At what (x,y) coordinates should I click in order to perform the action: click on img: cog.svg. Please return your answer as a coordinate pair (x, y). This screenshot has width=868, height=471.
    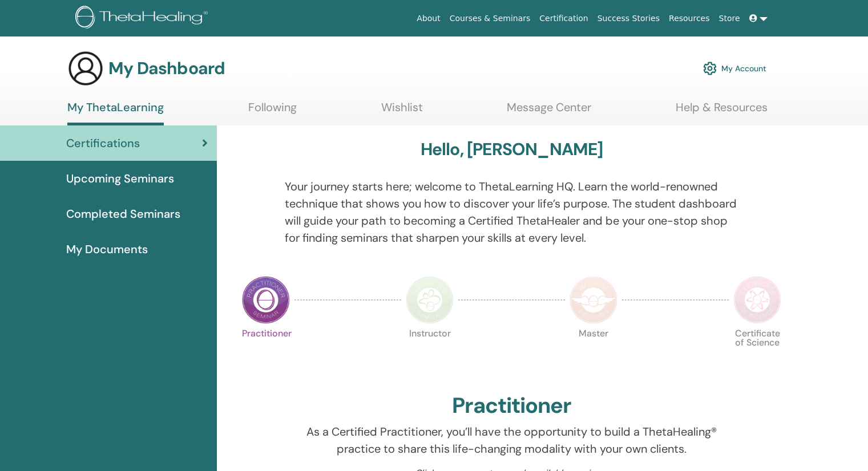
    Looking at the image, I should click on (709, 68).